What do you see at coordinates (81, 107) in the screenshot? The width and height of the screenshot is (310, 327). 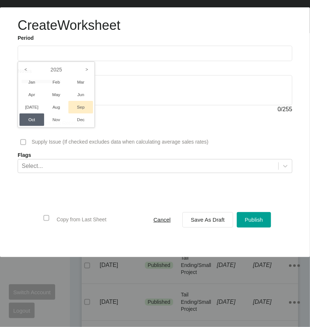 I see `li: Sep` at bounding box center [81, 107].